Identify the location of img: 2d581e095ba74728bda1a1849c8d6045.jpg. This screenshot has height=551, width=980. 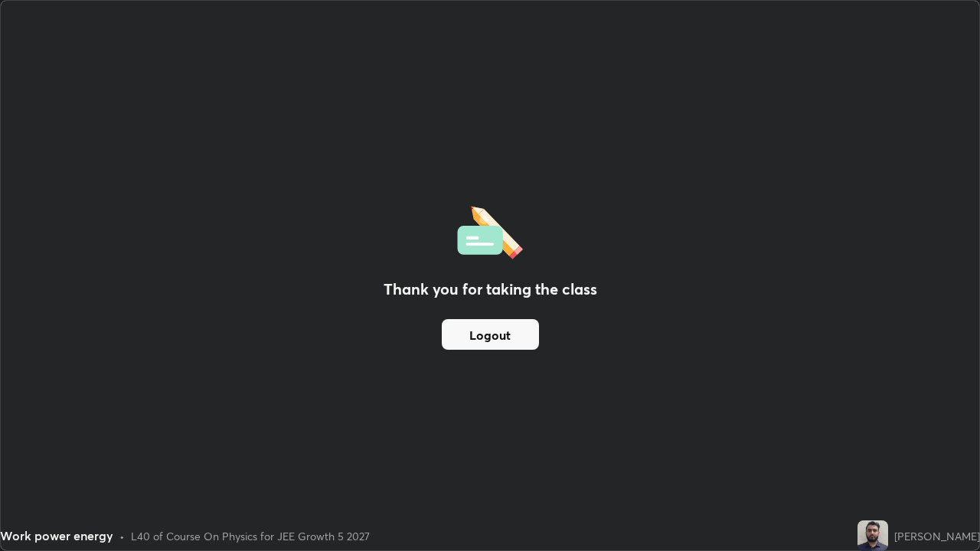
(873, 536).